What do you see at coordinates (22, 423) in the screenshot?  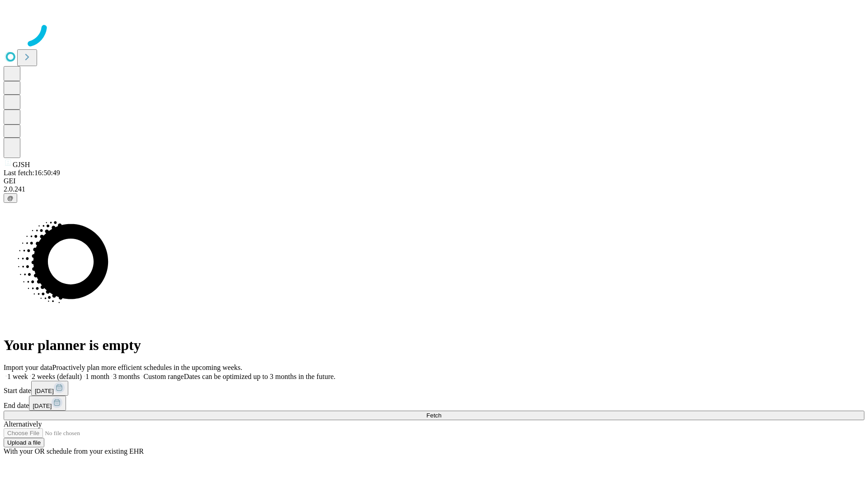 I see `span: Alternatively` at bounding box center [22, 423].